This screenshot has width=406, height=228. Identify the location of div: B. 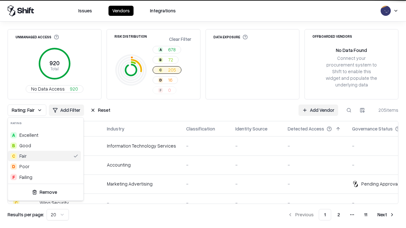
(14, 146).